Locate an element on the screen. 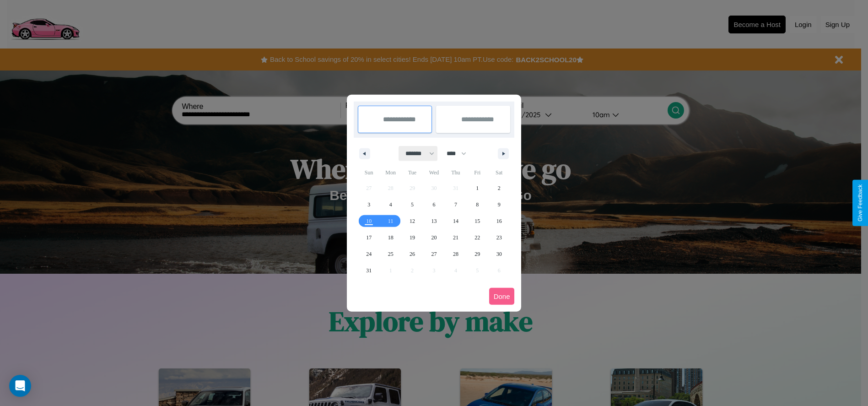 The image size is (868, 406). button: 30 is located at coordinates (499, 254).